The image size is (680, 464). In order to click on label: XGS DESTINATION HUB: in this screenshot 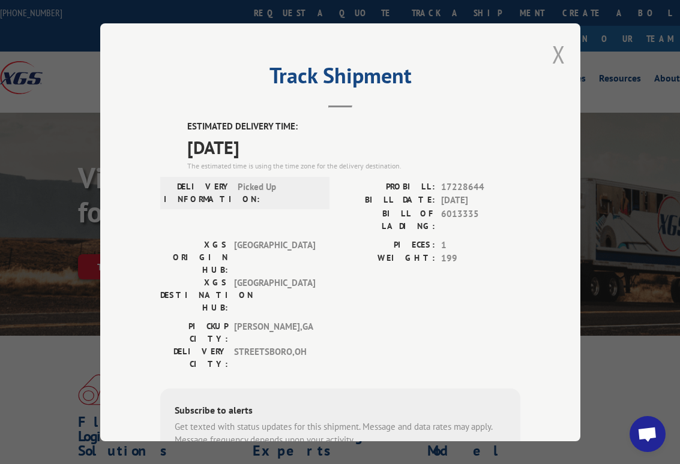, I will do `click(194, 295)`.